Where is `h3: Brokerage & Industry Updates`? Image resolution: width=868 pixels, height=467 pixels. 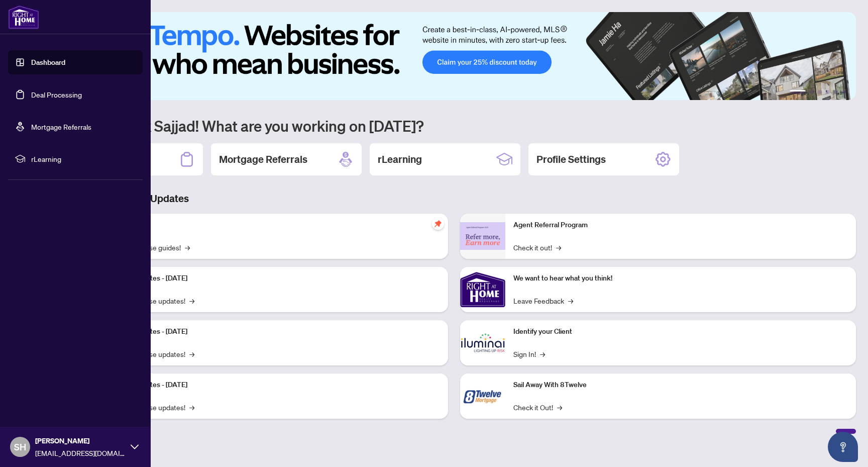
h3: Brokerage & Industry Updates is located at coordinates (454, 198).